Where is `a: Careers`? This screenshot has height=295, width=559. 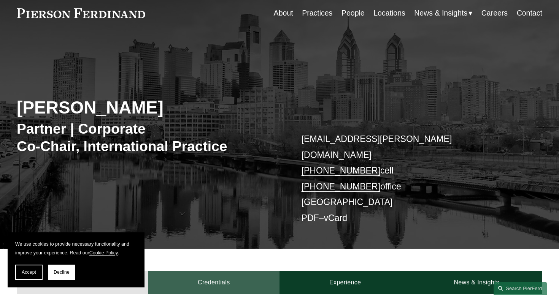 a: Careers is located at coordinates (494, 13).